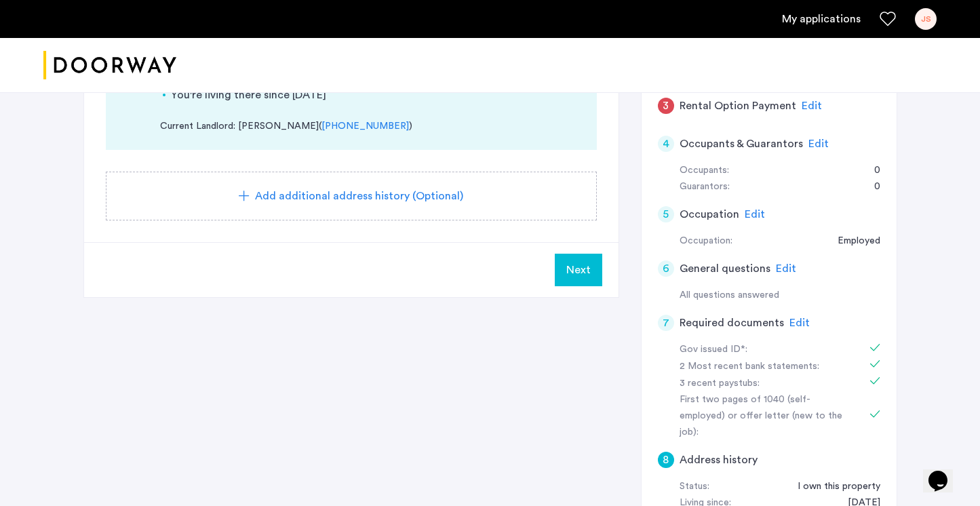 The width and height of the screenshot is (980, 506). What do you see at coordinates (779, 296) in the screenshot?
I see `div: All questions answered` at bounding box center [779, 296].